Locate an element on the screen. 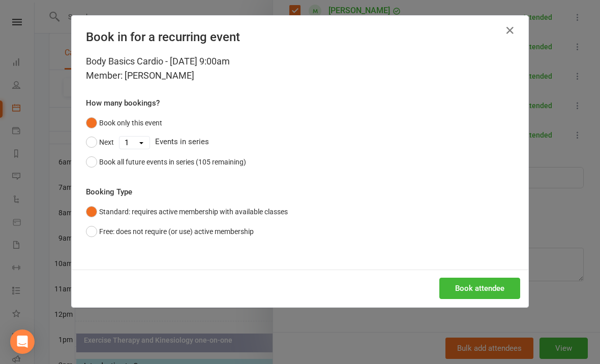 The width and height of the screenshot is (600, 364). button: Close is located at coordinates (510, 31).